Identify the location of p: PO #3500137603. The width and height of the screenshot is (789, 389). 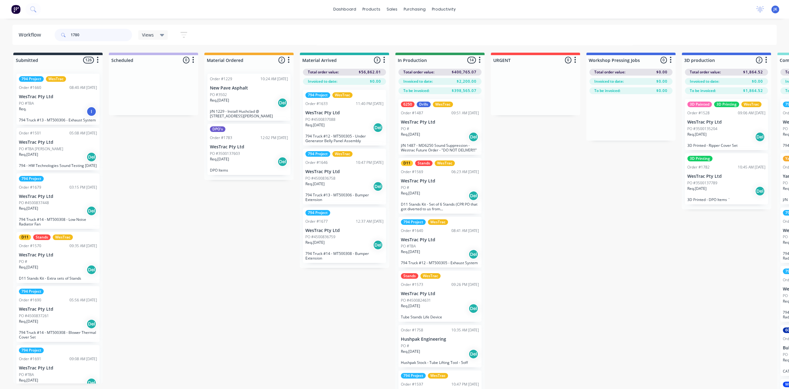
(225, 154).